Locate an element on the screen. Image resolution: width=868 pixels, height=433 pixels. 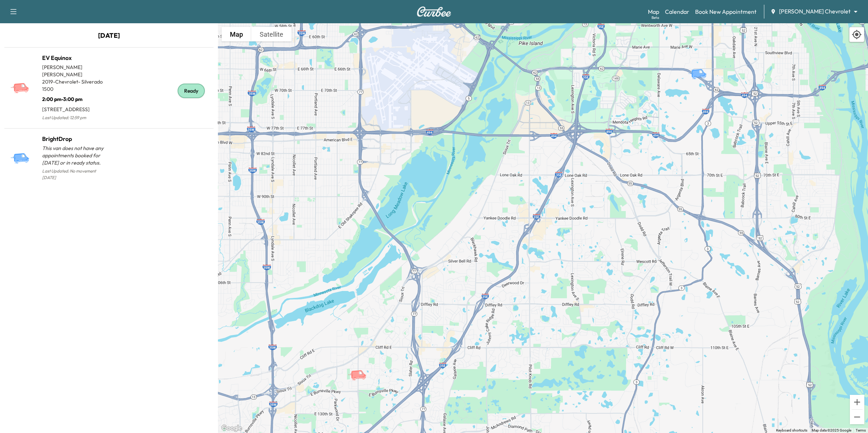
a: Terms (opens in new tab) is located at coordinates (860, 430).